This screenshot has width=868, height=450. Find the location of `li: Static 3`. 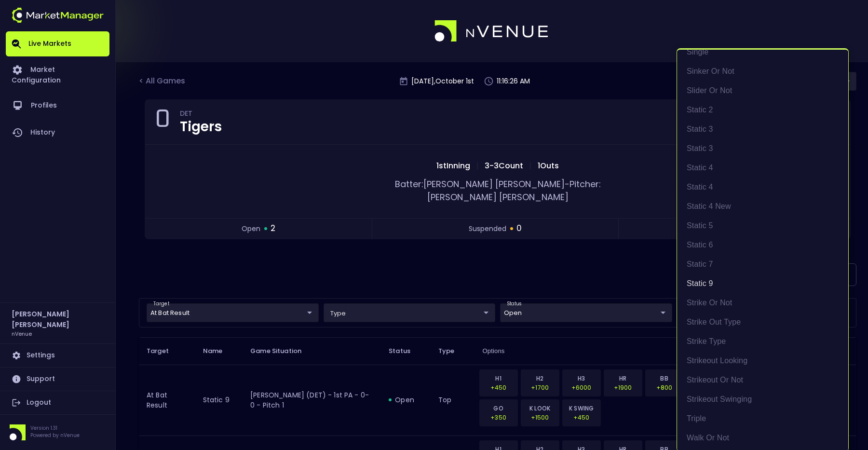

li: Static 3 is located at coordinates (762, 148).